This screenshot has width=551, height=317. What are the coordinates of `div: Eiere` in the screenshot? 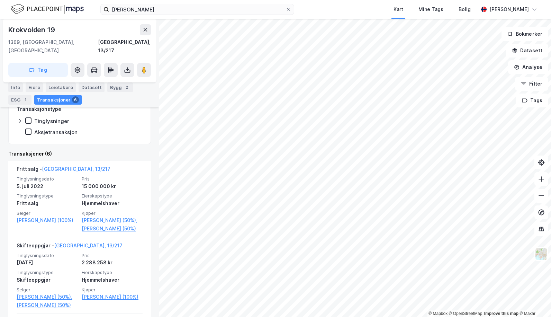 It's located at (34, 87).